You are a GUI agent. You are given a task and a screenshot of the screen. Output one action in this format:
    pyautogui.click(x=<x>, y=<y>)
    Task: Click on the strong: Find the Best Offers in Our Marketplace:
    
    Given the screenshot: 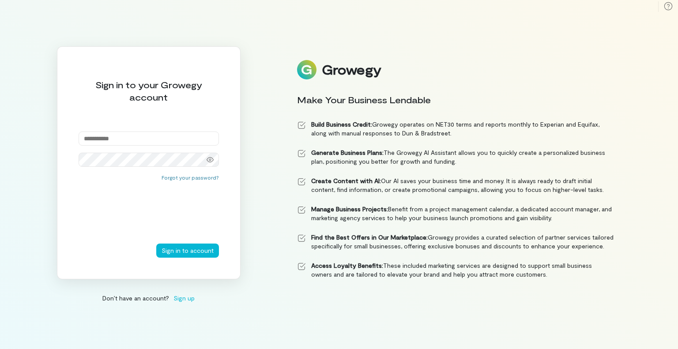 What is the action you would take?
    pyautogui.click(x=370, y=237)
    